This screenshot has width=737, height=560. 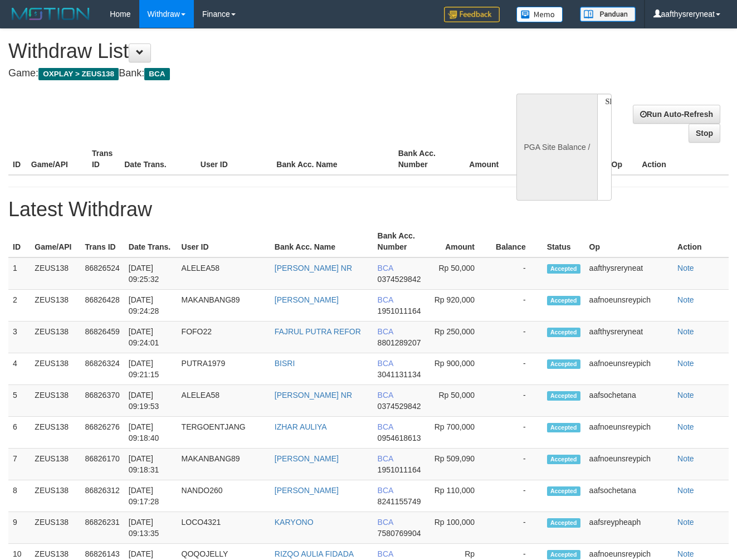 I want to click on th: Bank Acc. Name, so click(x=321, y=241).